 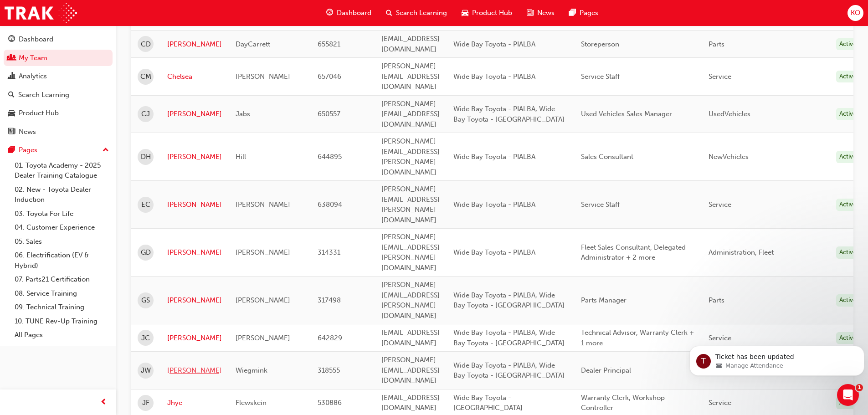 I want to click on span: people-icon, so click(x=11, y=58).